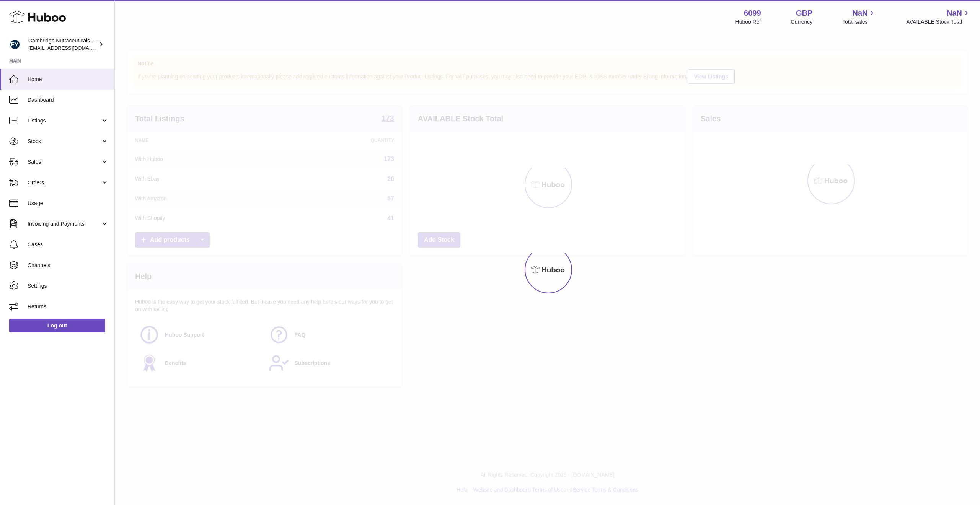 Image resolution: width=980 pixels, height=505 pixels. What do you see at coordinates (68, 100) in the screenshot?
I see `span: Dashboard` at bounding box center [68, 100].